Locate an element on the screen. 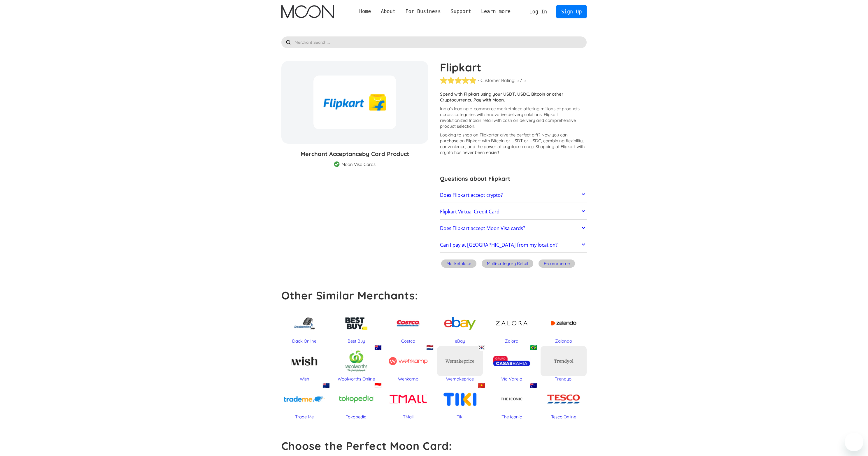 The image size is (868, 456). div: Zalando is located at coordinates (564, 341).